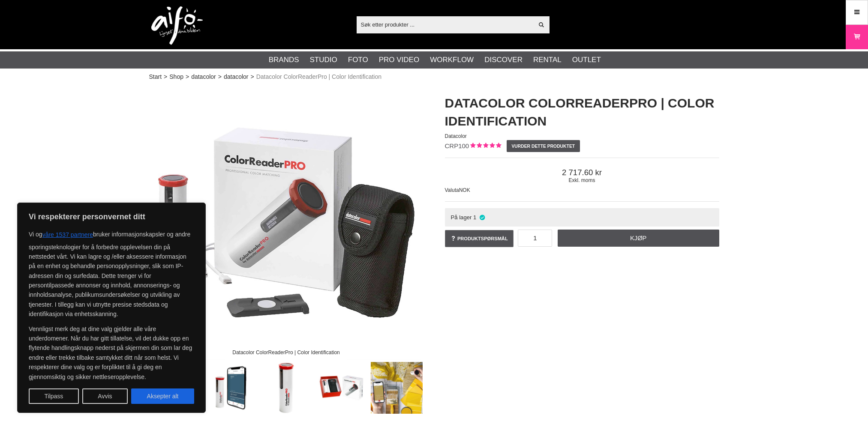 The height and width of the screenshot is (430, 868). What do you see at coordinates (323, 60) in the screenshot?
I see `a: Studio` at bounding box center [323, 60].